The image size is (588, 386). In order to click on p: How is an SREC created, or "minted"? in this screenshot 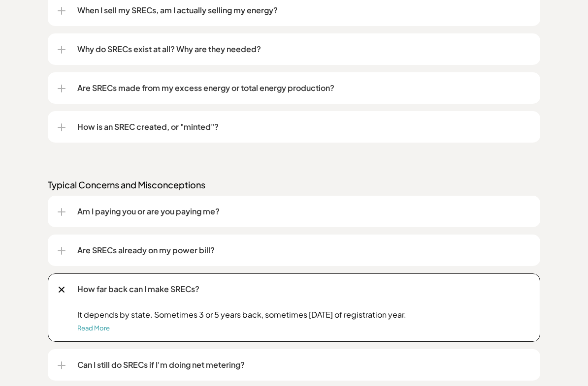, I will do `click(304, 127)`.